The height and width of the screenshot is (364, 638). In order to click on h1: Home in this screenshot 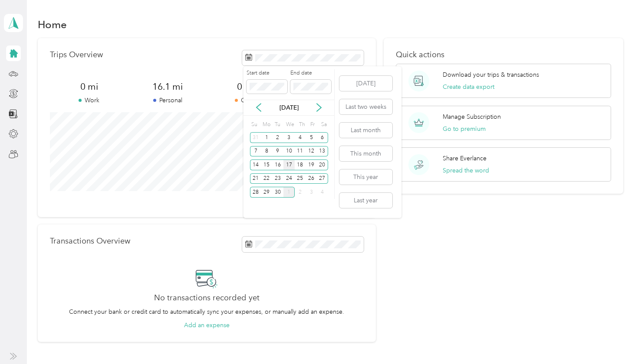, I will do `click(52, 24)`.